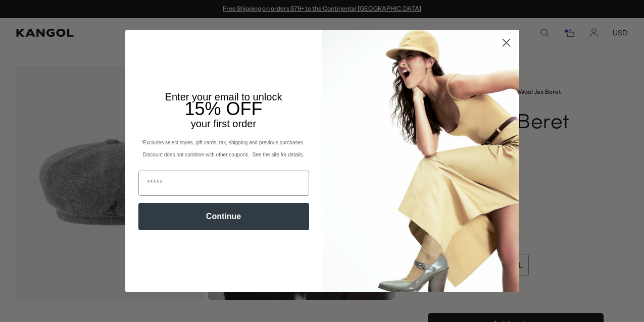  I want to click on span: 15% OFF, so click(223, 109).